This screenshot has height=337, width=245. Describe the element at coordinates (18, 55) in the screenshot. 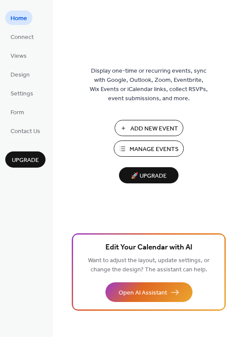

I see `a: Views` at that location.